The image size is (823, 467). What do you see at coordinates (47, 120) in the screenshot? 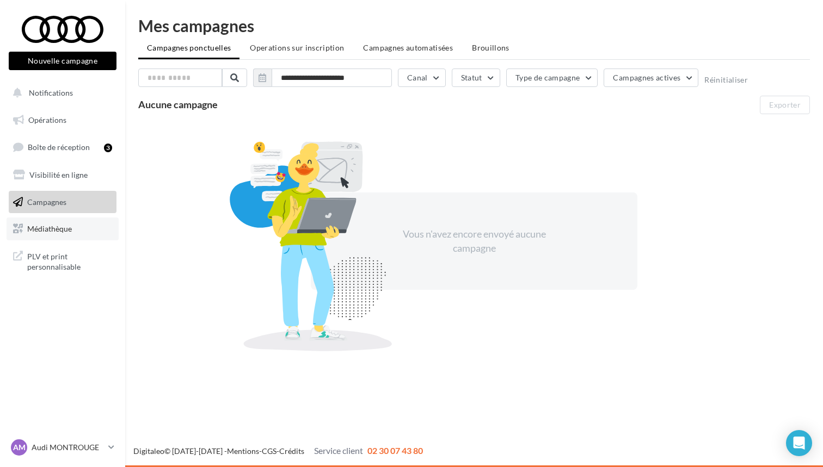
I see `span: Opérations` at bounding box center [47, 120].